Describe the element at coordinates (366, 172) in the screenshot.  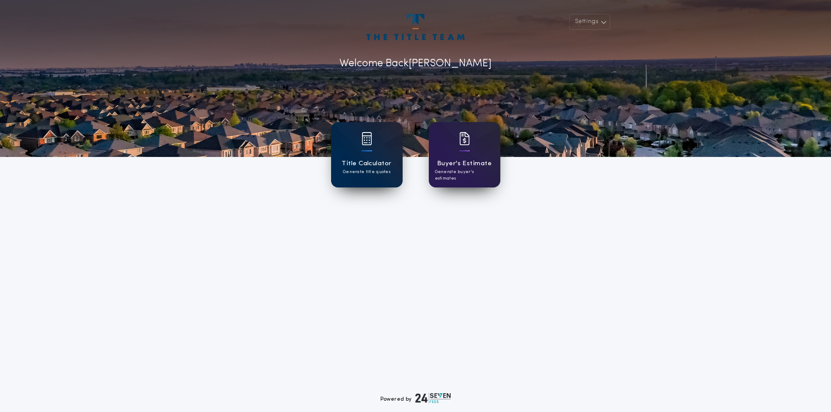
I see `p: Generate title quotes` at that location.